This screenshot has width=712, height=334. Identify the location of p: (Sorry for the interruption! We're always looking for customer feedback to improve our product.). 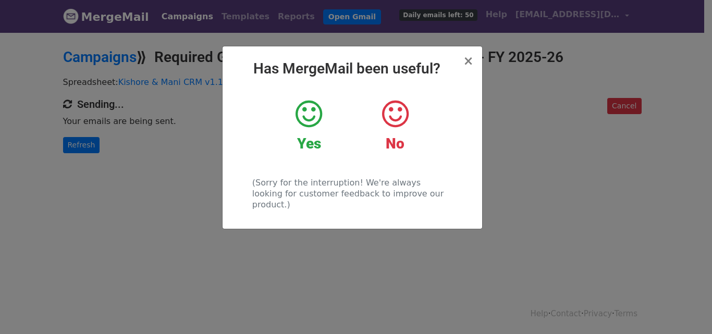
(352, 193).